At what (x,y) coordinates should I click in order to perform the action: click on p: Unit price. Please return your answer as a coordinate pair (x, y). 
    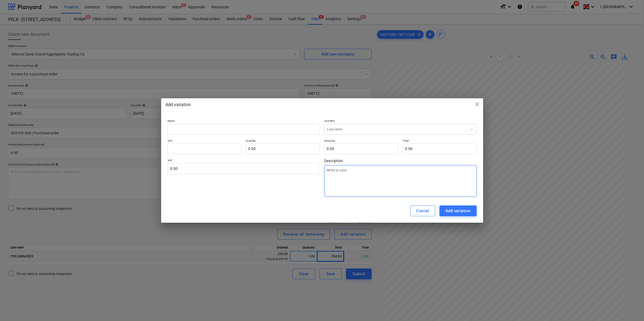
    Looking at the image, I should click on (361, 141).